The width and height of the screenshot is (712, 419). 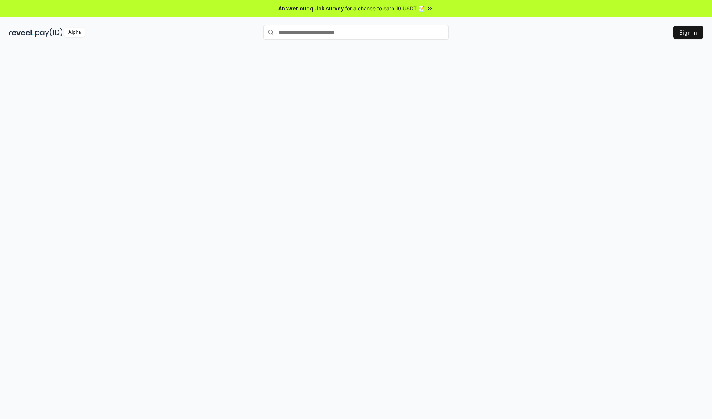 What do you see at coordinates (688, 32) in the screenshot?
I see `button: Sign In` at bounding box center [688, 32].